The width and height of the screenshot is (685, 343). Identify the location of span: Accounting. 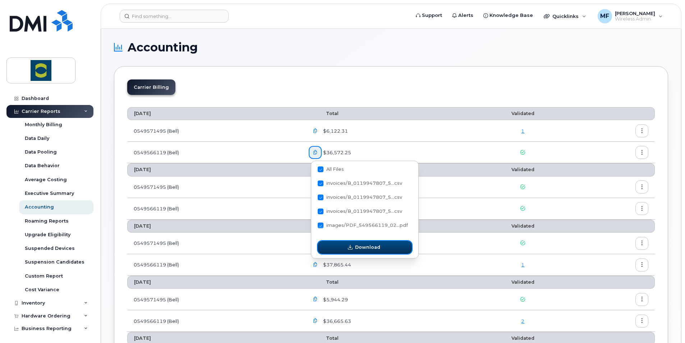
(162, 47).